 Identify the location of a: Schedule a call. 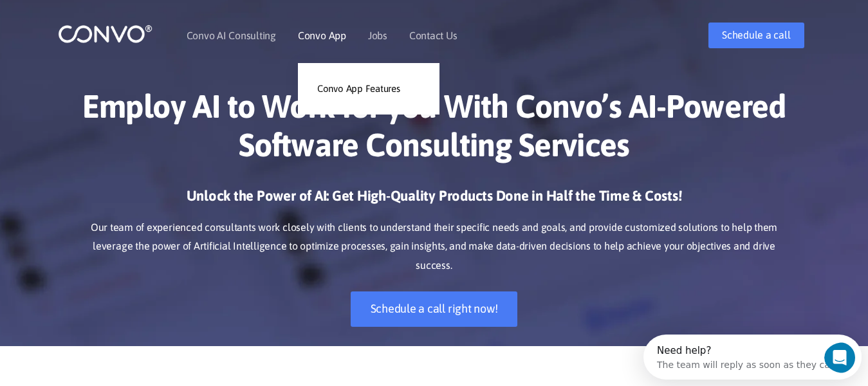
(756, 35).